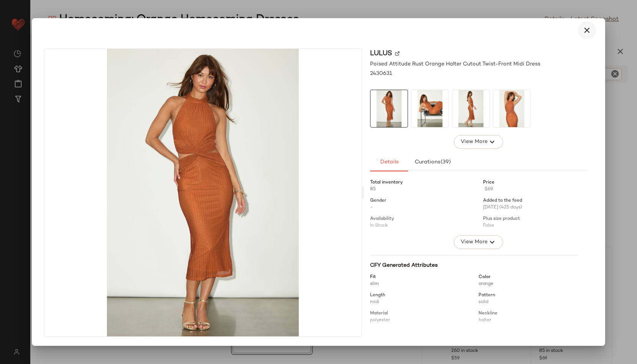 The width and height of the screenshot is (637, 364). What do you see at coordinates (389, 162) in the screenshot?
I see `span: Details` at bounding box center [389, 162].